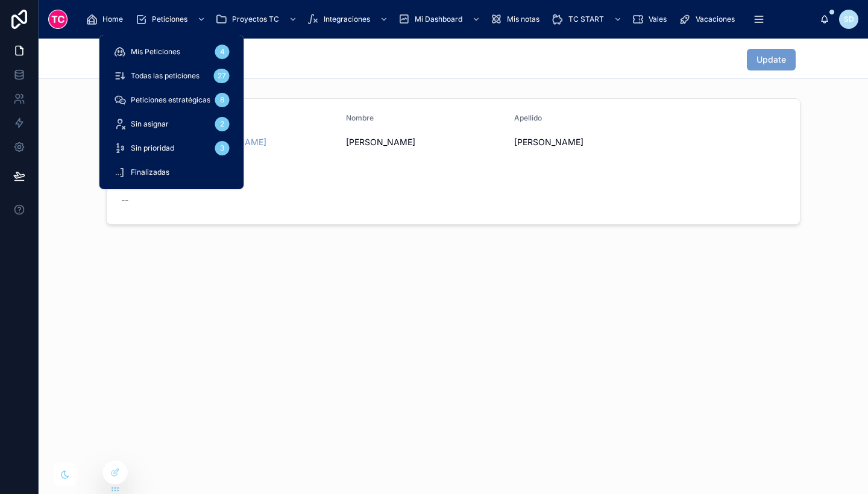 The width and height of the screenshot is (868, 494). I want to click on a: Mis notas, so click(517, 19).